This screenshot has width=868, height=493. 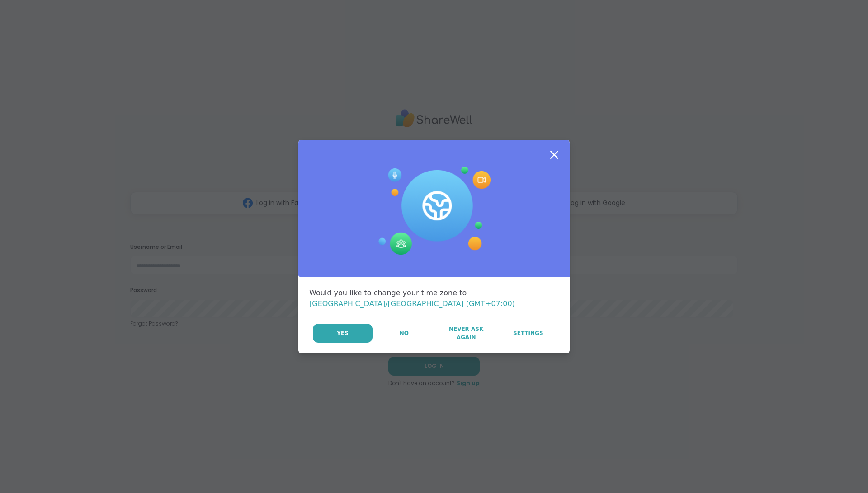 I want to click on div: Would you like to change your time zone to, so click(x=434, y=299).